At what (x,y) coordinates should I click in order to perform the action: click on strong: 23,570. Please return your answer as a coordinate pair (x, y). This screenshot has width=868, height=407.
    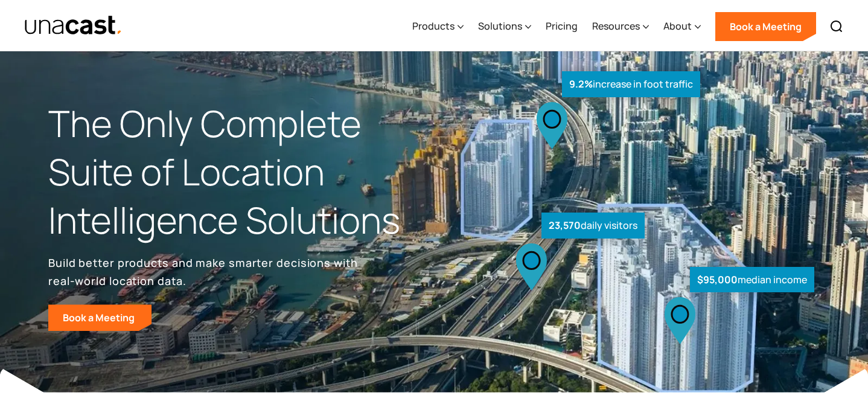
    Looking at the image, I should click on (564, 225).